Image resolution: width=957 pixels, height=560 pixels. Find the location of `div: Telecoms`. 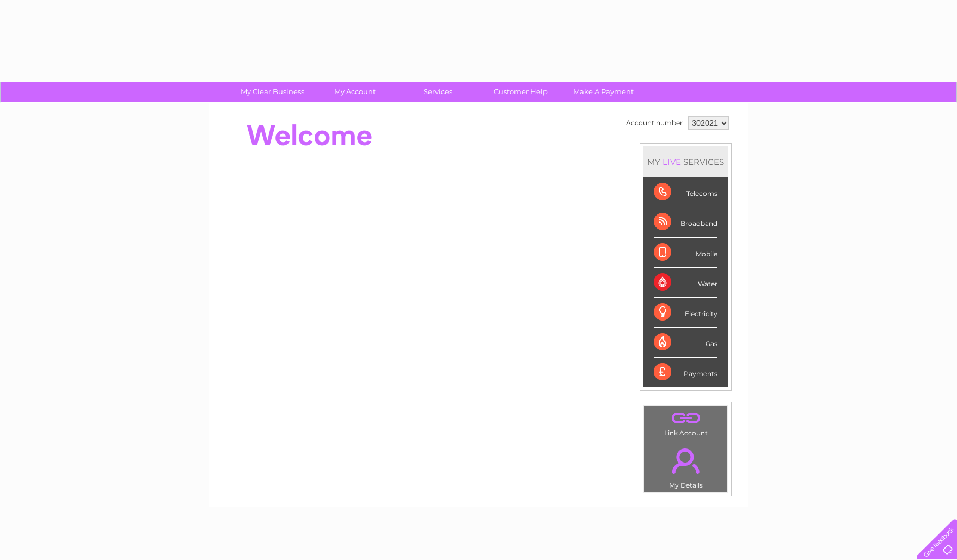

div: Telecoms is located at coordinates (685, 192).